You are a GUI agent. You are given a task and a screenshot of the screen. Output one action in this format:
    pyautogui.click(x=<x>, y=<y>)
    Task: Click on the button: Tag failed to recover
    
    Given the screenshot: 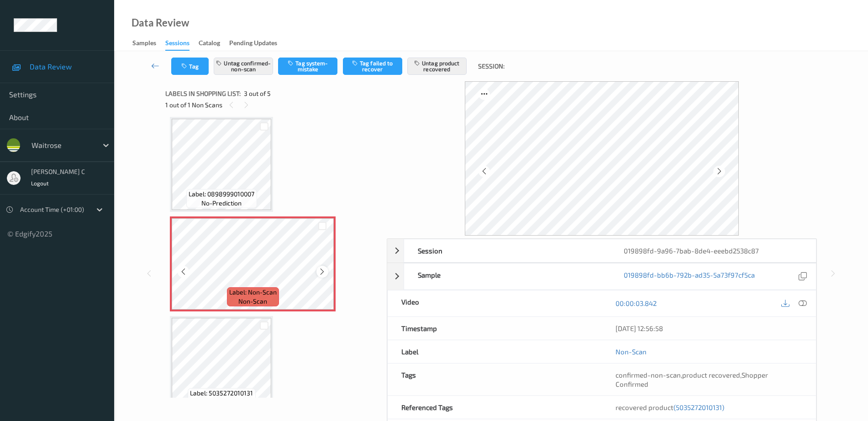 What is the action you would take?
    pyautogui.click(x=373, y=66)
    